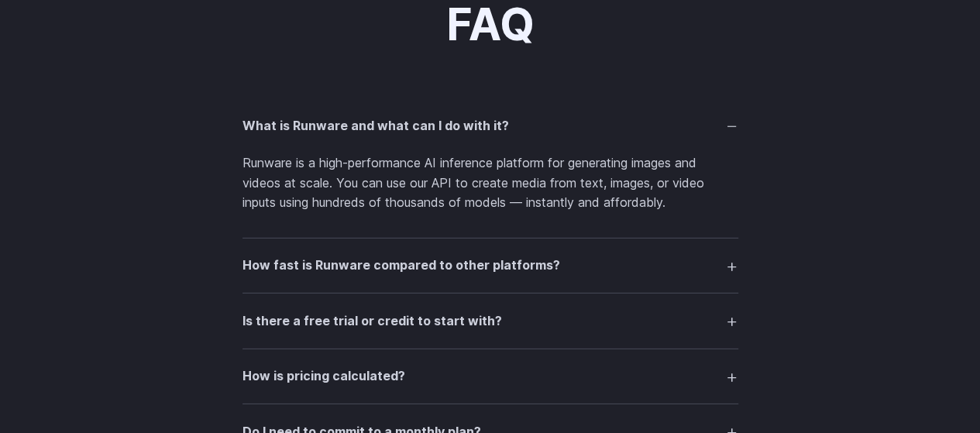 The width and height of the screenshot is (980, 433). Describe the element at coordinates (490, 321) in the screenshot. I see `summary: Is there a free trial or credit to start with?` at that location.